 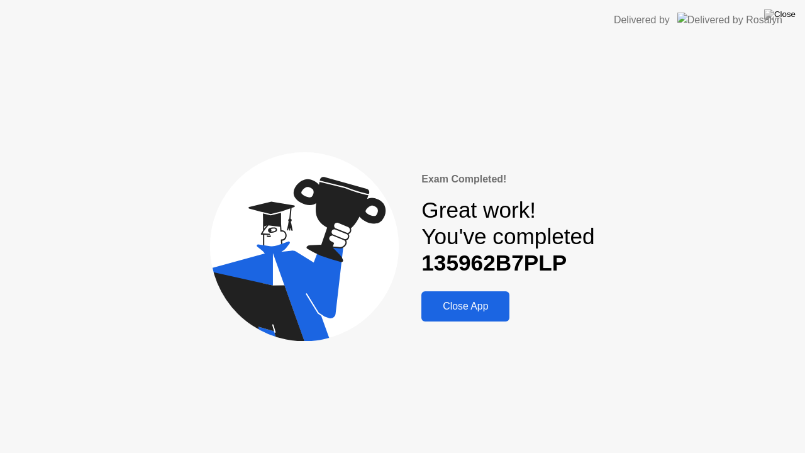 What do you see at coordinates (494, 262) in the screenshot?
I see `b: 135962B7PLP` at bounding box center [494, 262].